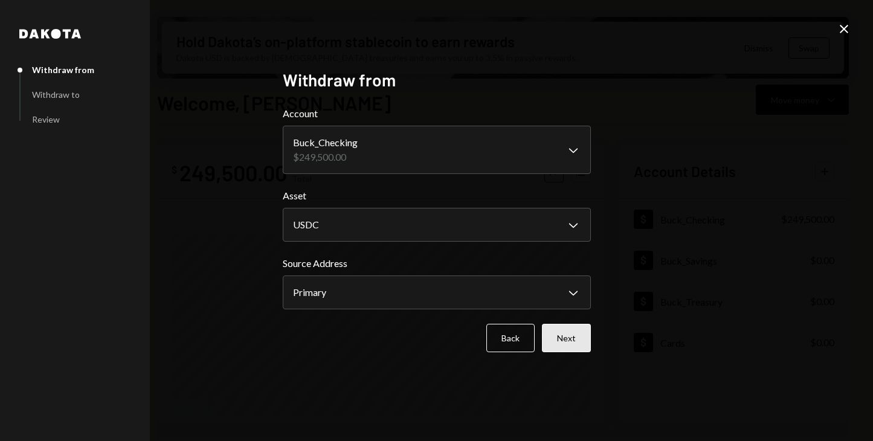 The height and width of the screenshot is (441, 873). What do you see at coordinates (437, 80) in the screenshot?
I see `h2: Withdraw from` at bounding box center [437, 80].